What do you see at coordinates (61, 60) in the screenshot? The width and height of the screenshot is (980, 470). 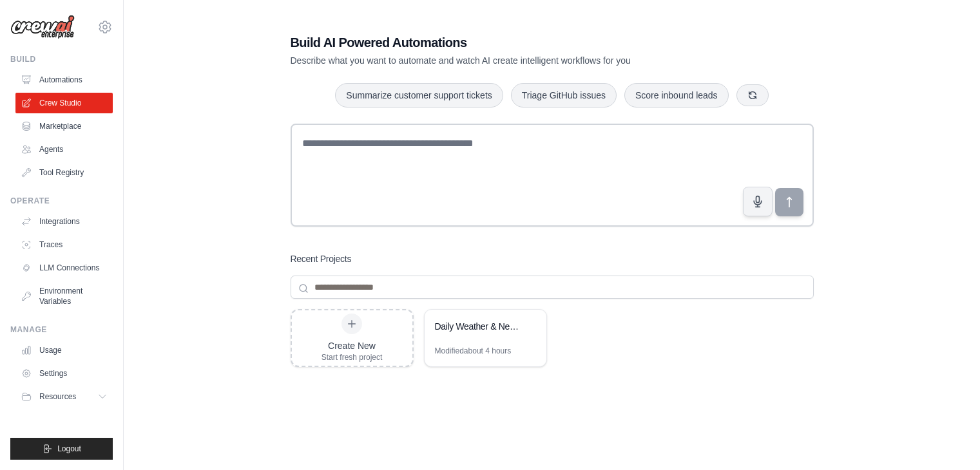 I see `div: Build` at bounding box center [61, 60].